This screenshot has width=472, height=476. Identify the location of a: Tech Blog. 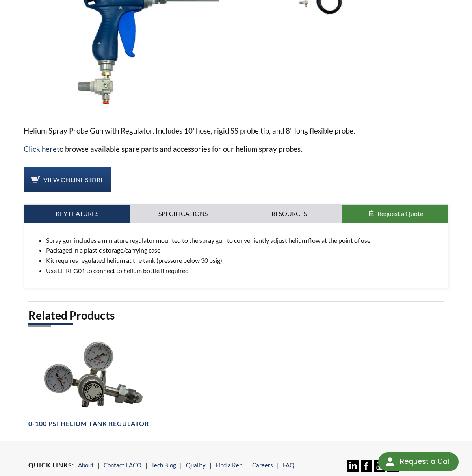
(163, 465).